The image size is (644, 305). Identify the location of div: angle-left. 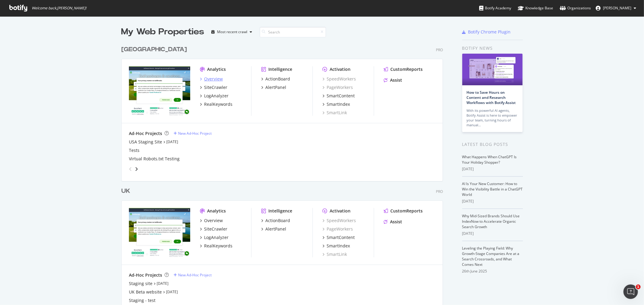
(130, 169).